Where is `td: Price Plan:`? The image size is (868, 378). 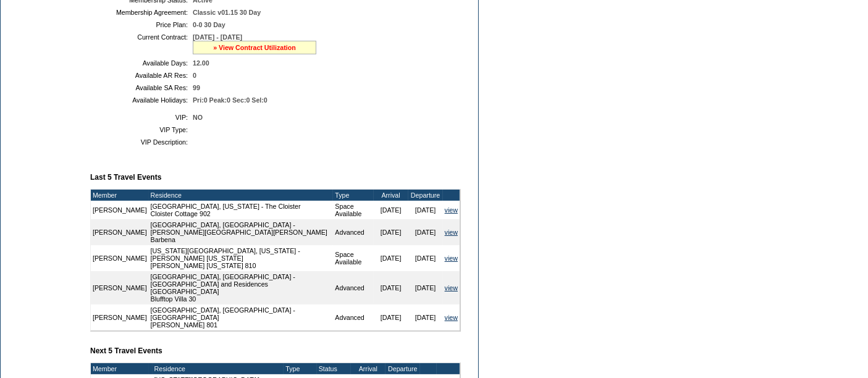 td: Price Plan: is located at coordinates (142, 25).